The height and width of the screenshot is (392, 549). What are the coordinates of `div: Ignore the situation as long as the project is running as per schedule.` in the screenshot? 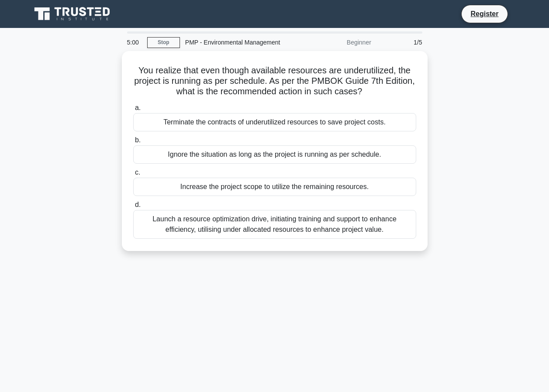 It's located at (275, 155).